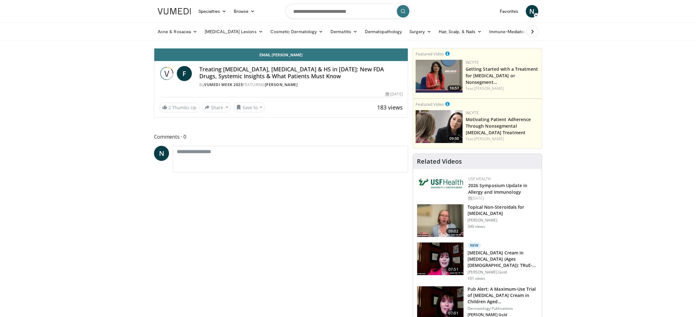 The width and height of the screenshot is (696, 317). Describe the element at coordinates (453, 269) in the screenshot. I see `span: 07:51` at that location.